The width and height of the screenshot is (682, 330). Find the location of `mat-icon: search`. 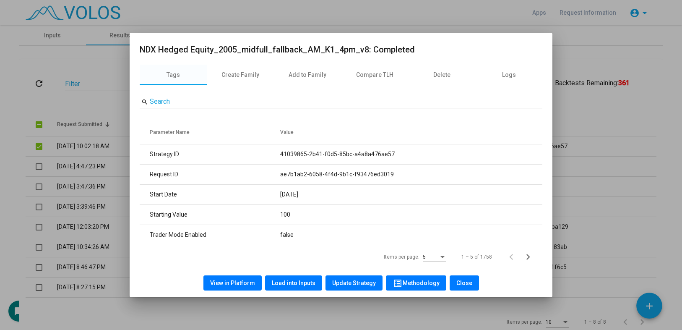

mat-icon: search is located at coordinates (145, 102).